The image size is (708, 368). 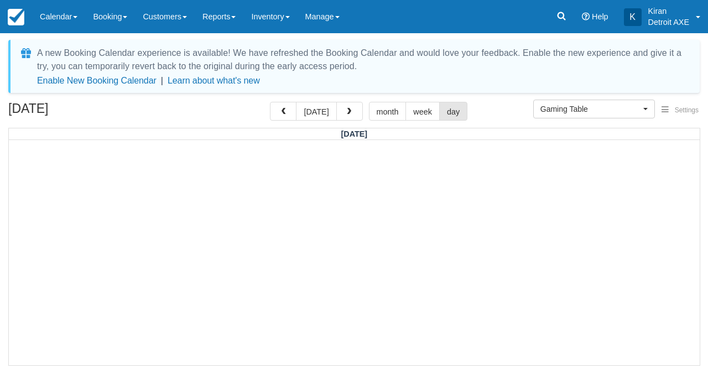 What do you see at coordinates (362, 60) in the screenshot?
I see `div: A new Booking Calendar experience is available! We have refreshed the Booking Calendar and would ...` at bounding box center [362, 60].